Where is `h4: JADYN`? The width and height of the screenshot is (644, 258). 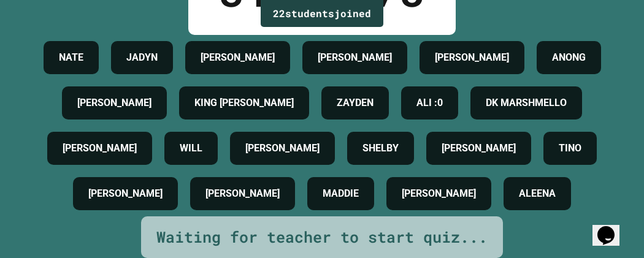
h4: JADYN is located at coordinates (142, 57).